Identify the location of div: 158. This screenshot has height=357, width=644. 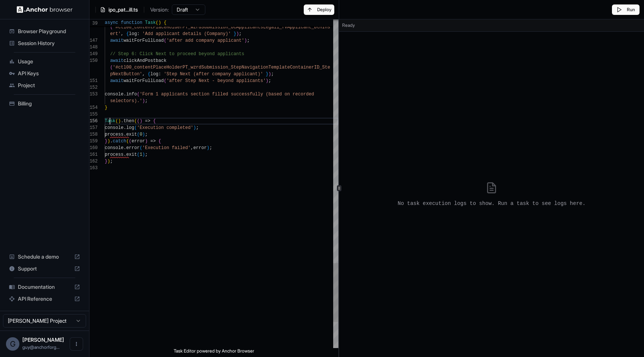
(94, 134).